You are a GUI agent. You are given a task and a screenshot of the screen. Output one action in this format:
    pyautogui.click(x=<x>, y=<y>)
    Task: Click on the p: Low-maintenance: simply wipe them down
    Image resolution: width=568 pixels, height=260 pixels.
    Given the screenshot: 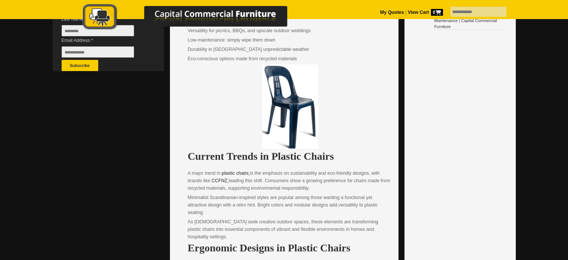 What is the action you would take?
    pyautogui.click(x=290, y=40)
    